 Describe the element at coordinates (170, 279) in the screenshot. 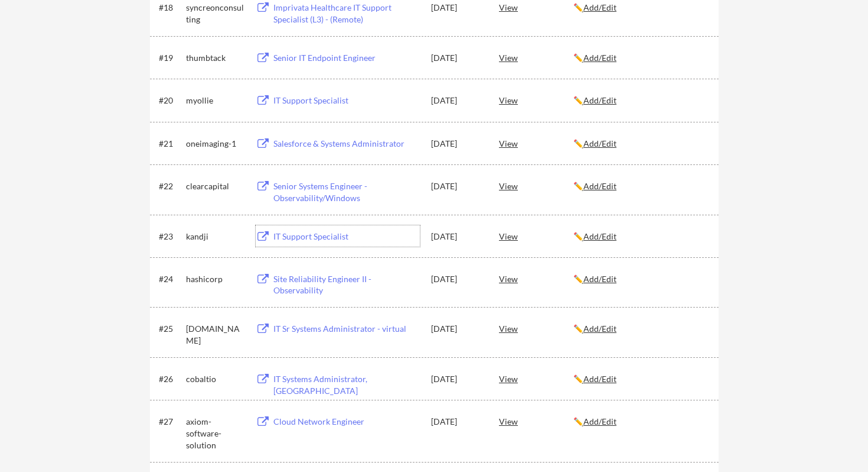

I see `div: #24` at that location.